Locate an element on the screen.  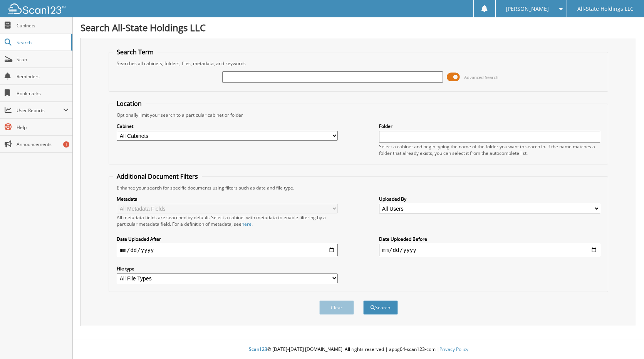
label: Cabinet is located at coordinates (227, 126).